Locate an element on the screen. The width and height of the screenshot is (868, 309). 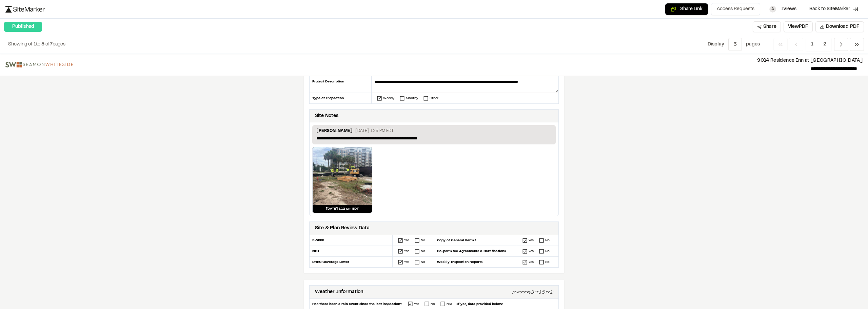
span: Back to SiteMarker is located at coordinates (829, 9).